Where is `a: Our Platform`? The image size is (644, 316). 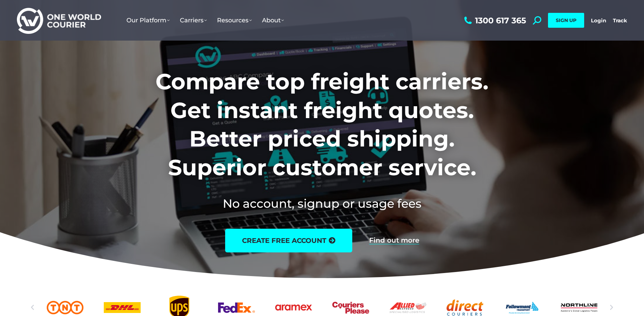
a: Our Platform is located at coordinates (149, 21).